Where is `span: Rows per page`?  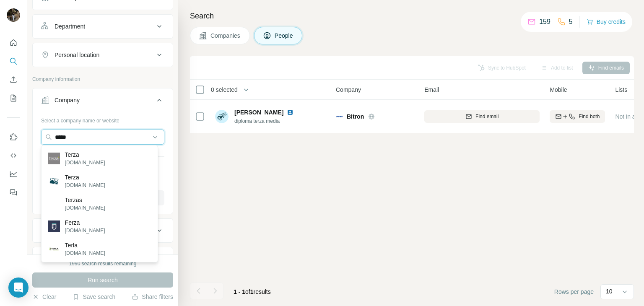 span: Rows per page is located at coordinates (575, 291).